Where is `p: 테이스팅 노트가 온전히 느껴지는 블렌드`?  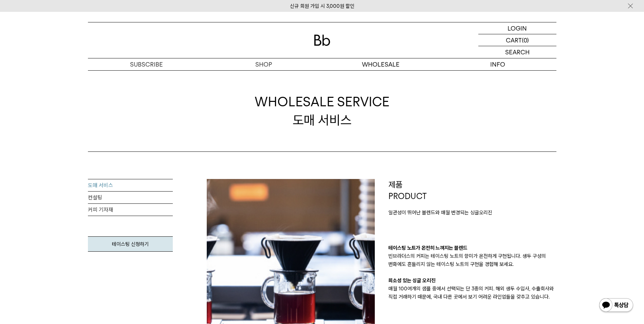
p: 테이스팅 노트가 온전히 느껴지는 블렌드 is located at coordinates (472, 248).